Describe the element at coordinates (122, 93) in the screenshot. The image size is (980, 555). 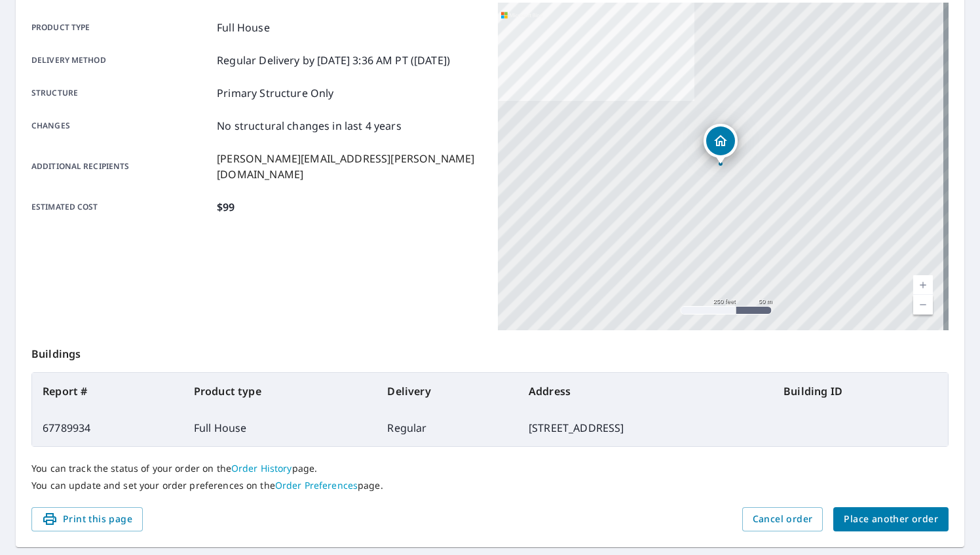
I see `p: Structure` at that location.